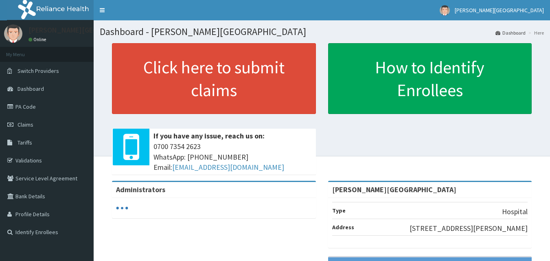  I want to click on span: Switch Providers, so click(38, 71).